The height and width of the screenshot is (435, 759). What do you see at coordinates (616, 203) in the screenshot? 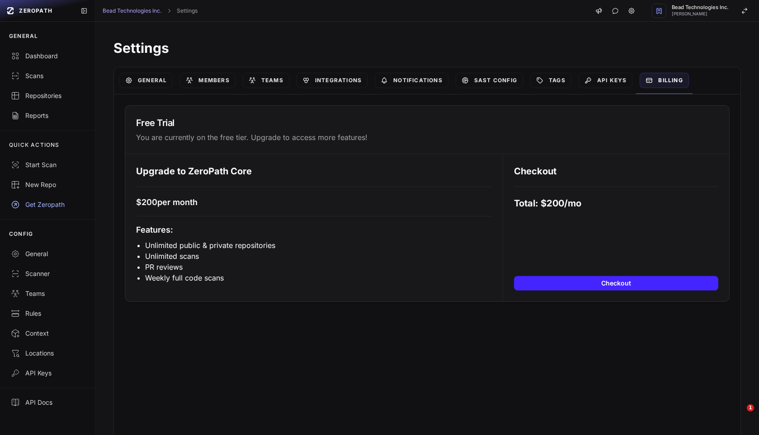
I see `p: Total: $ 200 /mo` at bounding box center [616, 203].